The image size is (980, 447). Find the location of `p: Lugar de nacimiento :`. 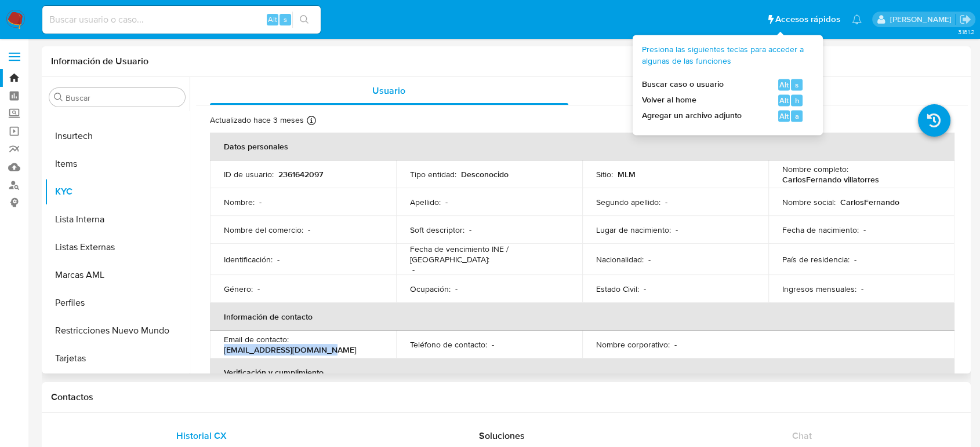

p: Lugar de nacimiento : is located at coordinates (633, 230).